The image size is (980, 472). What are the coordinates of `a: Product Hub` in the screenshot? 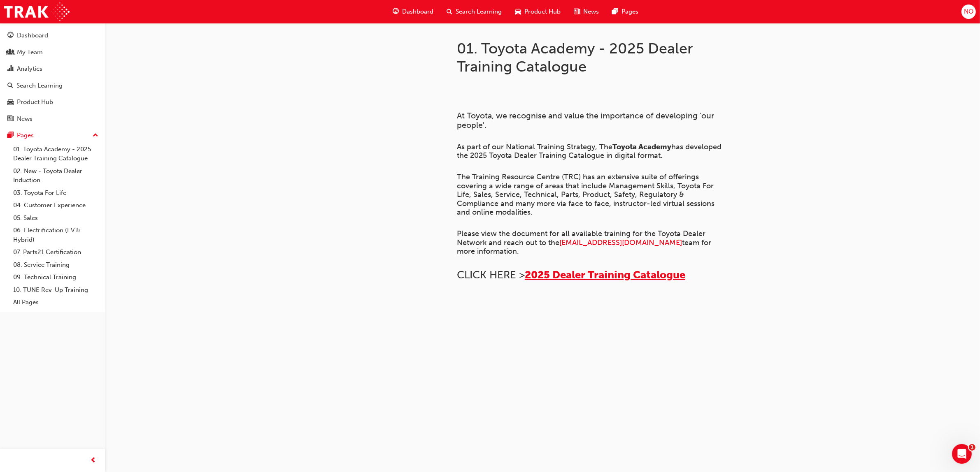 It's located at (52, 102).